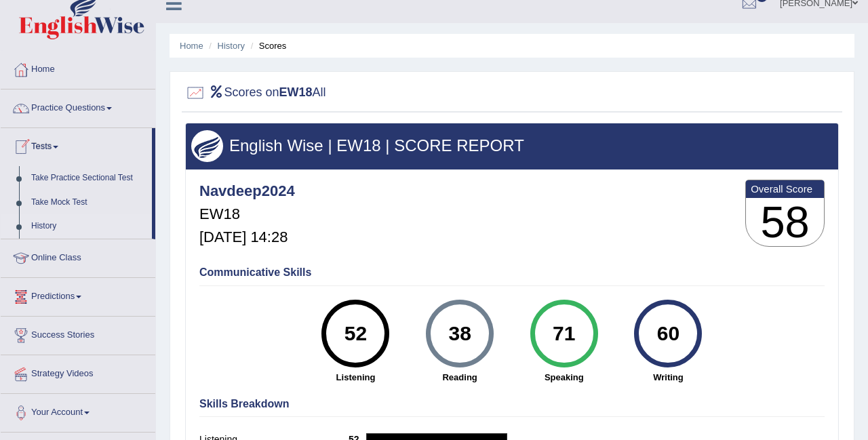  Describe the element at coordinates (207, 146) in the screenshot. I see `img: wings.png` at that location.